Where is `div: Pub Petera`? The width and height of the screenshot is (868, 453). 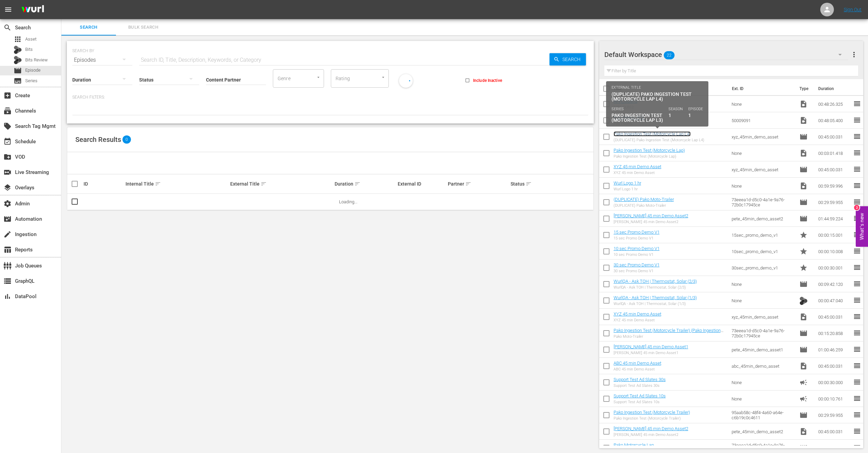 div: Pub Petera is located at coordinates (629, 124).